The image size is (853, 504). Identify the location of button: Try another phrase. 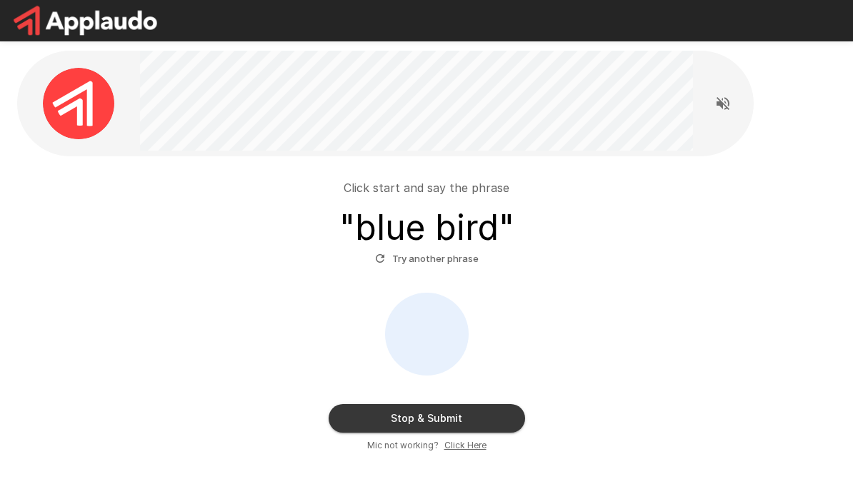
(426, 259).